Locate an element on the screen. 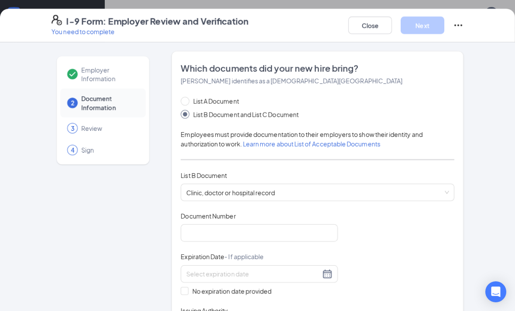 This screenshot has height=311, width=515. span: Review is located at coordinates (109, 128).